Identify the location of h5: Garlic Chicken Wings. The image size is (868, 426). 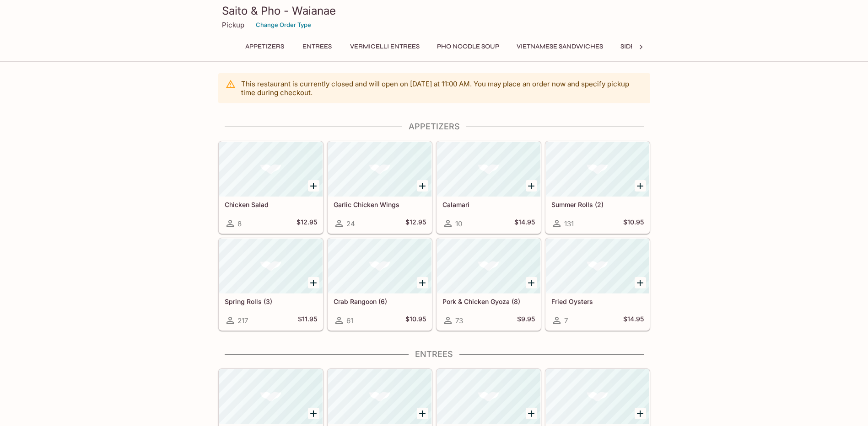
(380, 204).